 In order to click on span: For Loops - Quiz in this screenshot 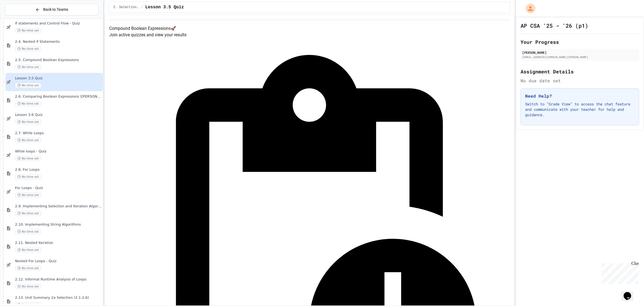, I will do `click(58, 188)`.